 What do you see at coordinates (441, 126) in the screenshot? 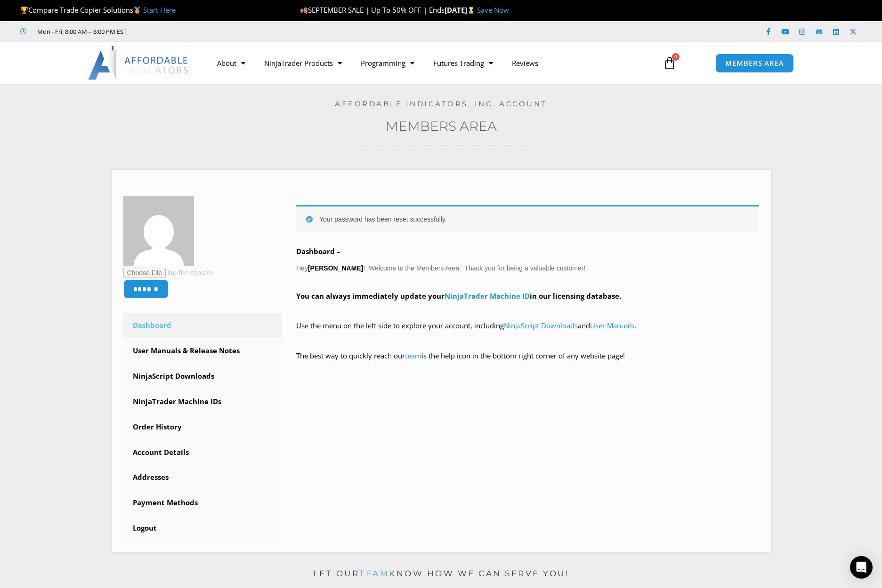
I see `a: Members Area` at bounding box center [441, 126].